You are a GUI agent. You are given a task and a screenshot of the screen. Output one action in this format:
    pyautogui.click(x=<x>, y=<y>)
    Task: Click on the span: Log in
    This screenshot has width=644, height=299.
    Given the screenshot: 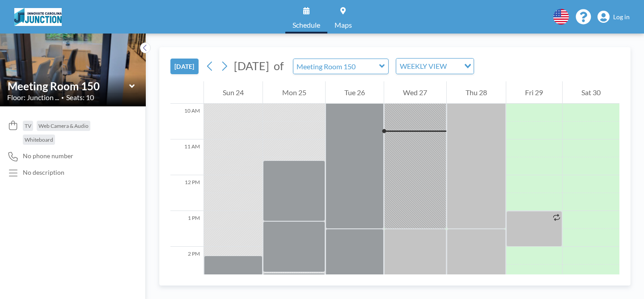 What is the action you would take?
    pyautogui.click(x=621, y=17)
    